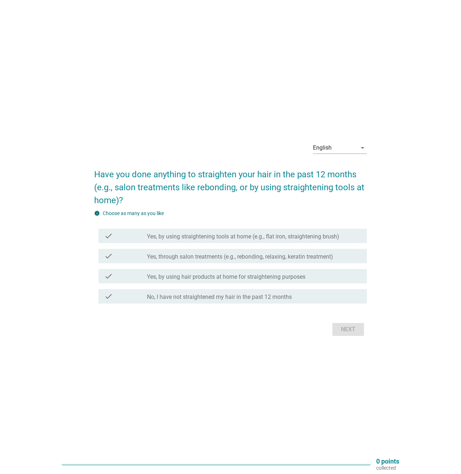  Describe the element at coordinates (97, 213) in the screenshot. I see `i: info` at that location.